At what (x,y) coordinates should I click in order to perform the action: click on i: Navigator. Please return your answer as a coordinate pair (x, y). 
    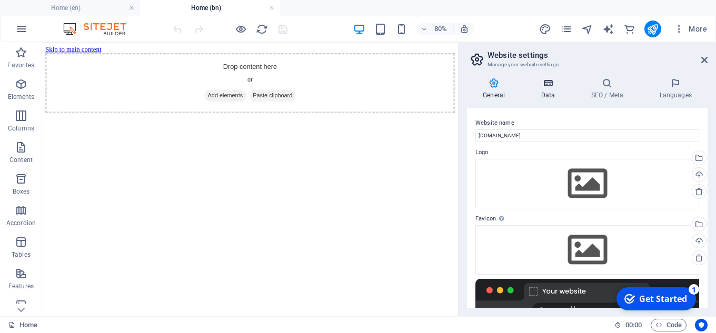
    Looking at the image, I should click on (587, 29).